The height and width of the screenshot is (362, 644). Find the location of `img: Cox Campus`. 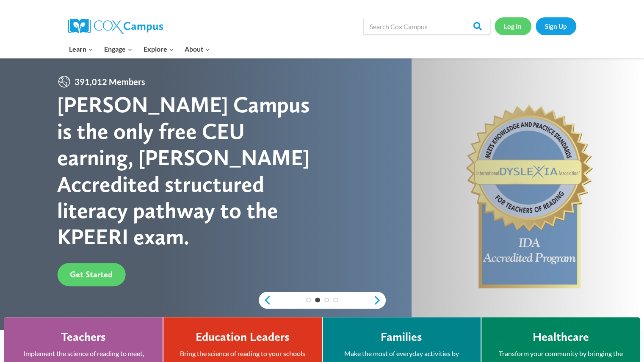

img: Cox Campus is located at coordinates (116, 26).